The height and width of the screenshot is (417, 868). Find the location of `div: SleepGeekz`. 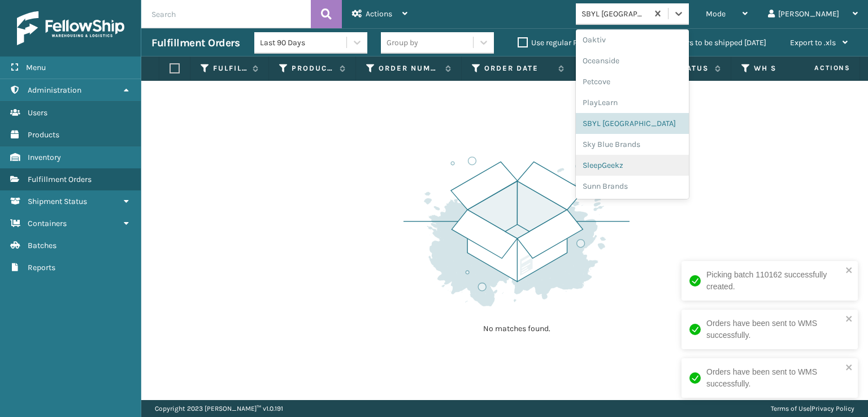

div: SleepGeekz is located at coordinates (633, 165).